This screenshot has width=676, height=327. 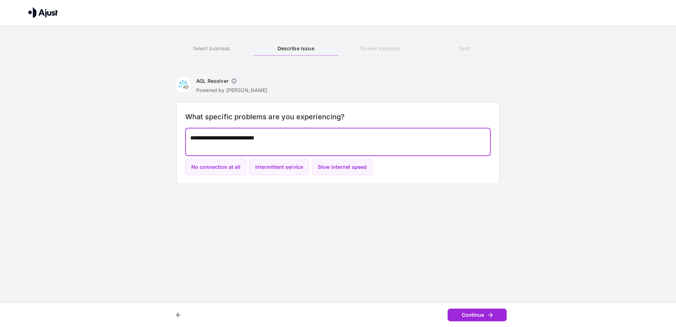 I want to click on button: Slow internet speed, so click(x=342, y=167).